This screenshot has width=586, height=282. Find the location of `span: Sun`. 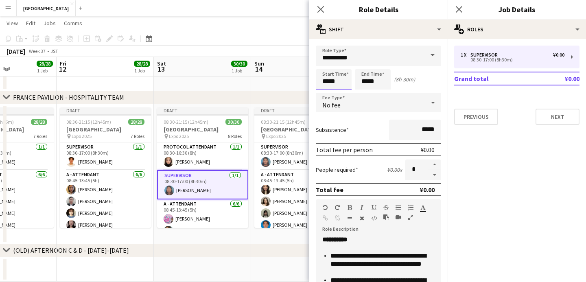

span: Sun is located at coordinates (259, 63).